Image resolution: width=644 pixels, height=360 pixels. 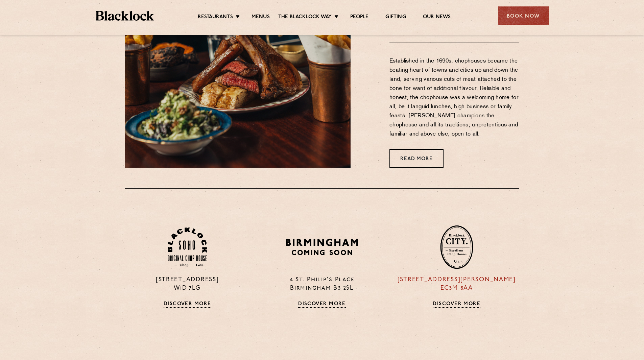 What do you see at coordinates (261, 18) in the screenshot?
I see `a: Menus` at bounding box center [261, 18].